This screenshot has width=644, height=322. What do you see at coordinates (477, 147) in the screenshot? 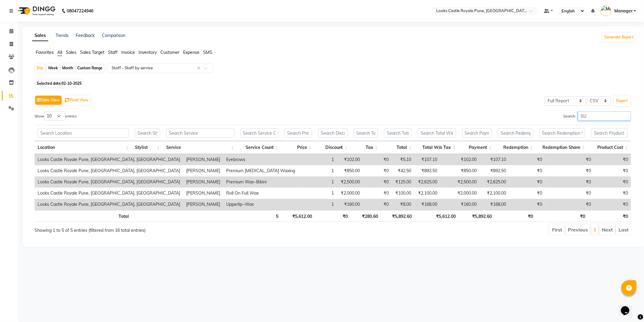
I see `th: Payment: activate to sort column ascending` at bounding box center [477, 147].